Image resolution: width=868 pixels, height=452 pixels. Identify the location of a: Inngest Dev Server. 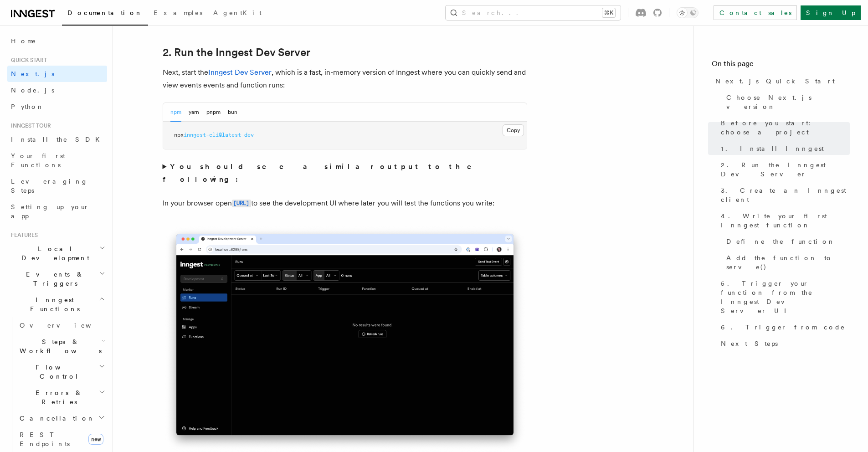
(239, 72).